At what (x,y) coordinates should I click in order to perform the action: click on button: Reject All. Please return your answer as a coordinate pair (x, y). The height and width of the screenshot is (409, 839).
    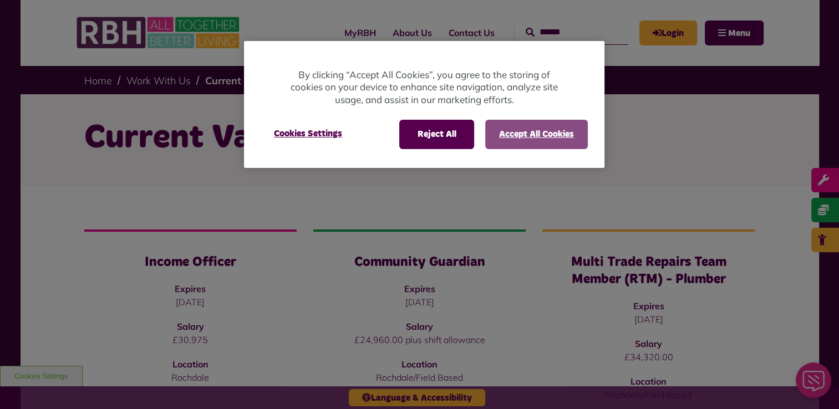
    Looking at the image, I should click on (437, 134).